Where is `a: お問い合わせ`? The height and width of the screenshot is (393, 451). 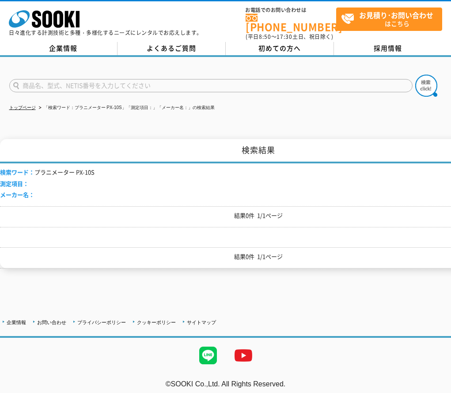 a: お問い合わせ is located at coordinates (52, 323).